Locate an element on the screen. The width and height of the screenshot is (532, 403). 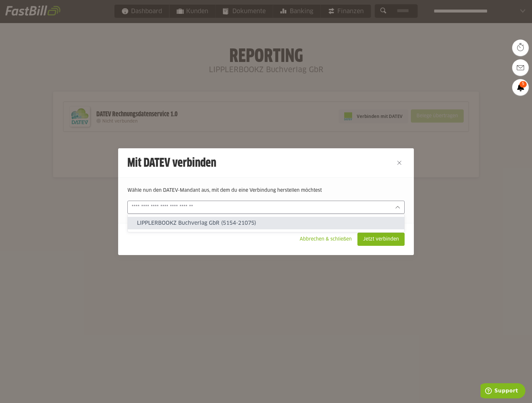
sl-option: LIPPLERBOOKZ Buchverlag GbR (5154-21075) is located at coordinates (266, 223).